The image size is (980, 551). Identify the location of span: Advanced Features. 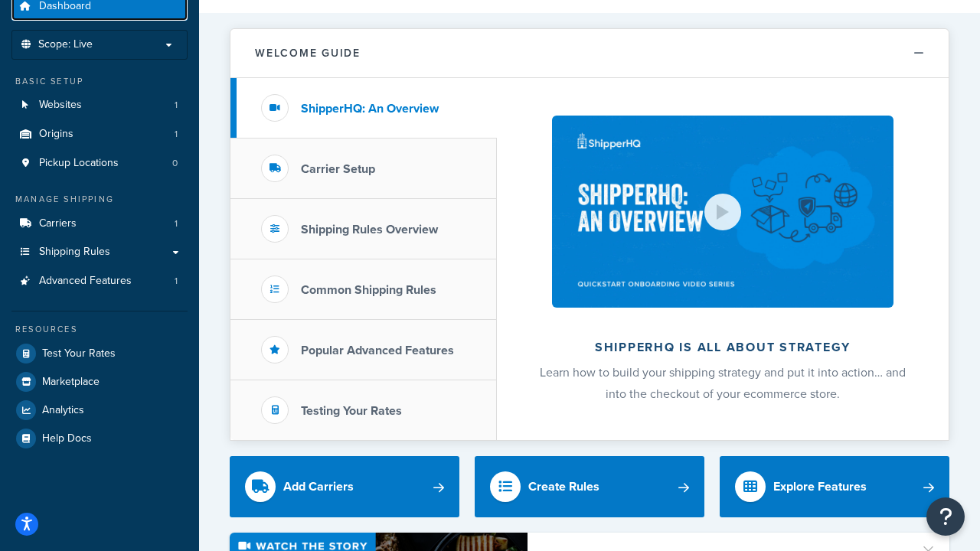
(85, 281).